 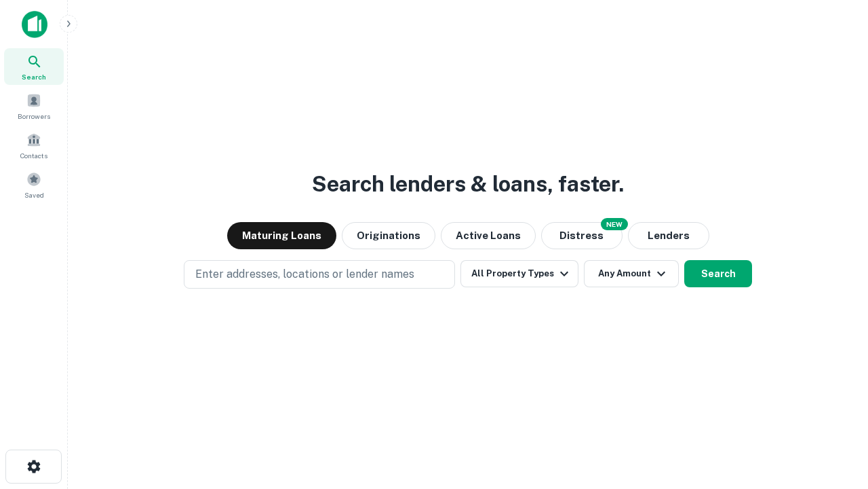 I want to click on h3: Search lenders & loans, faster., so click(x=468, y=184).